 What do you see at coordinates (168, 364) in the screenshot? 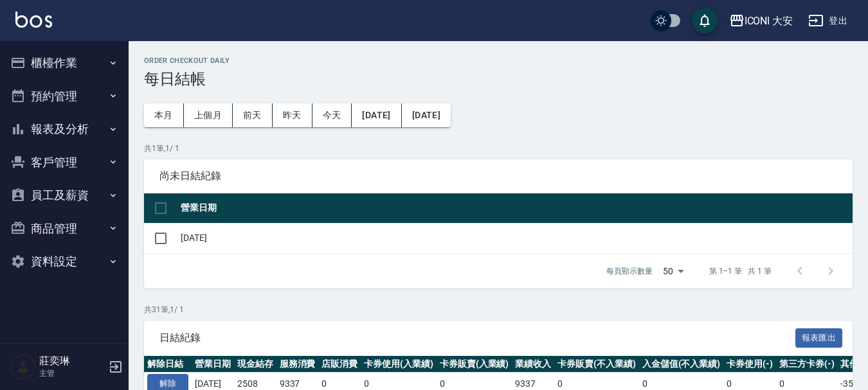
I see `th: 解除日結` at bounding box center [168, 364].